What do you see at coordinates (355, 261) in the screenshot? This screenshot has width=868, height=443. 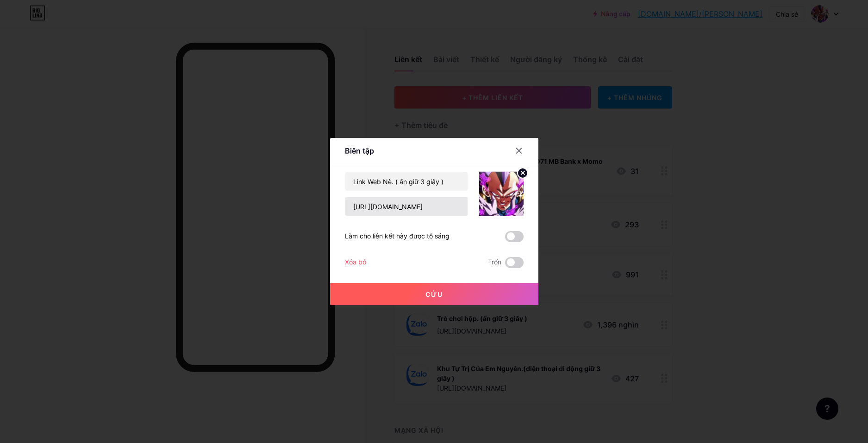 I see `font: Xóa bỏ` at bounding box center [355, 261].